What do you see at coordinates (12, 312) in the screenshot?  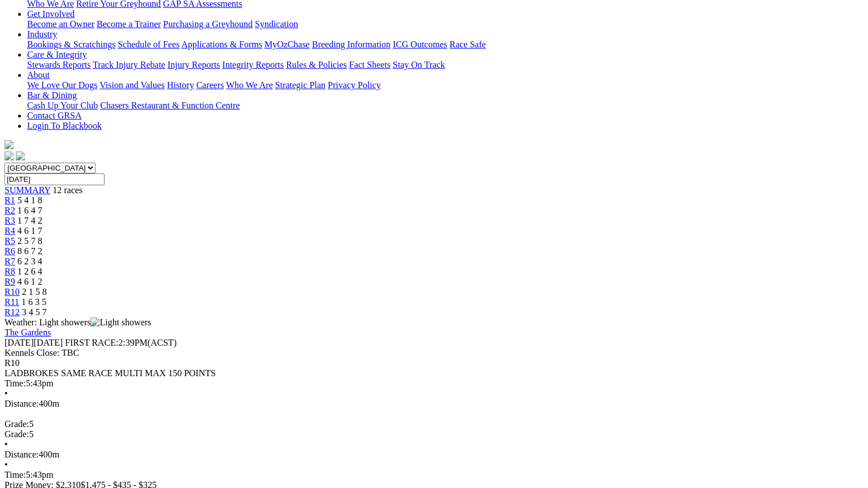 I see `a: R12` at bounding box center [12, 312].